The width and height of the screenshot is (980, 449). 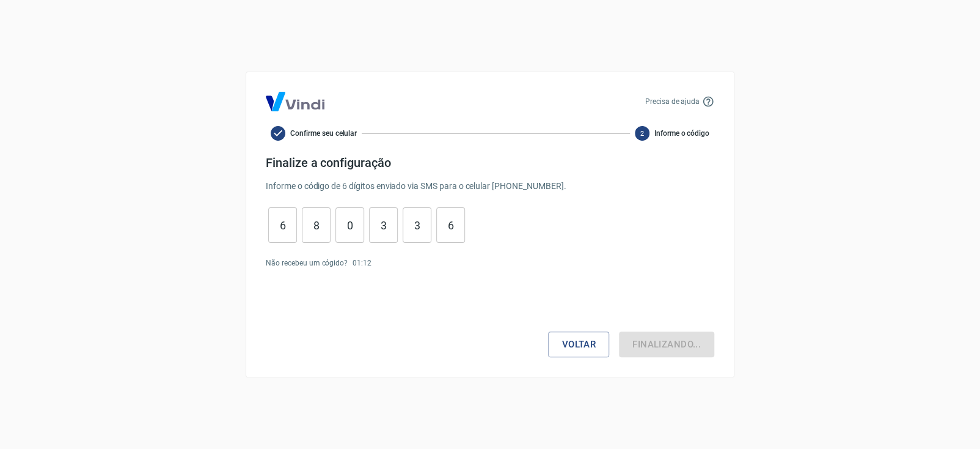 I want to click on p: Não recebeu um cógido?, so click(x=307, y=263).